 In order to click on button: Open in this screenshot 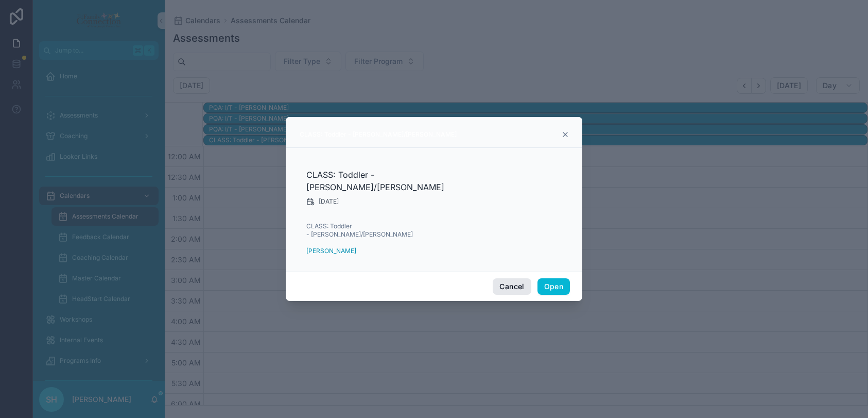, I will do `click(553, 287)`.